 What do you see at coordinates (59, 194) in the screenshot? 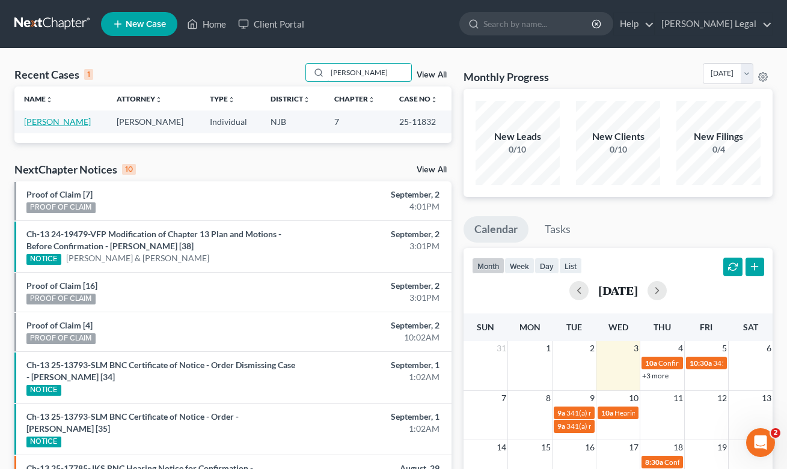
I see `a: Proof of Claim [7]` at bounding box center [59, 194].